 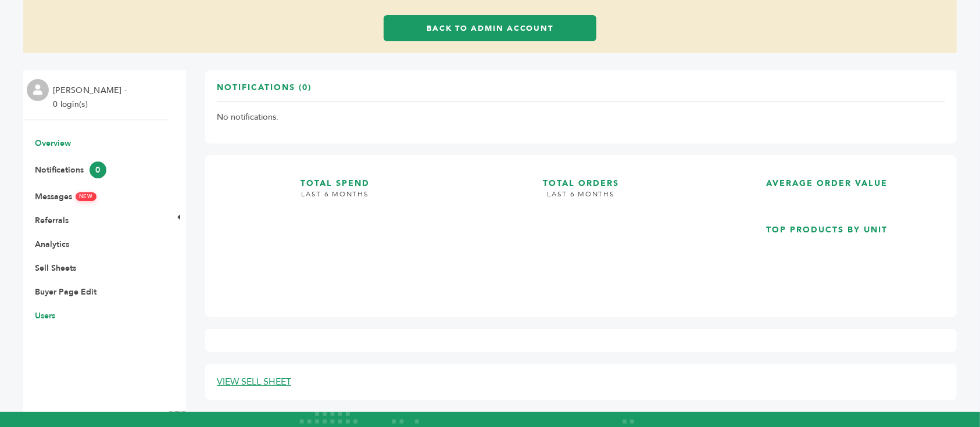 What do you see at coordinates (826, 224) in the screenshot?
I see `h3: TOP PRODUCTS BY UNIT` at bounding box center [826, 224].